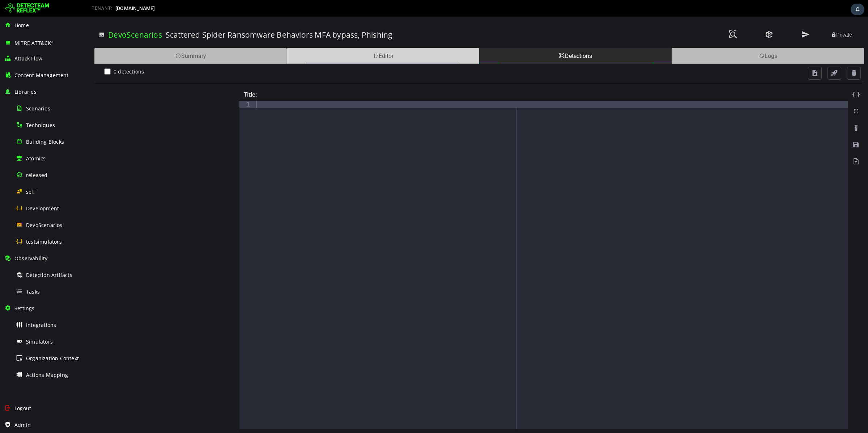 Image resolution: width=868 pixels, height=433 pixels. Describe the element at coordinates (28, 58) in the screenshot. I see `span: Attack Flow` at that location.